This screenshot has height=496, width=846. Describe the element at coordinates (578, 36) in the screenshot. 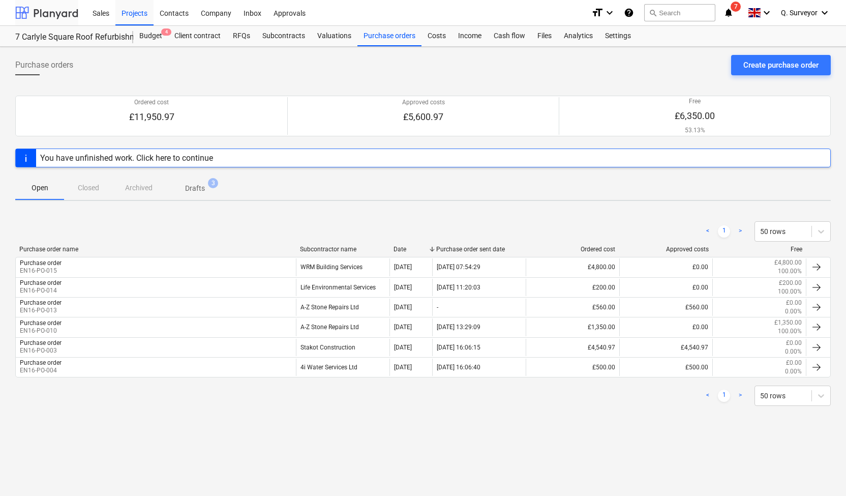

I see `div: Analytics` at that location.